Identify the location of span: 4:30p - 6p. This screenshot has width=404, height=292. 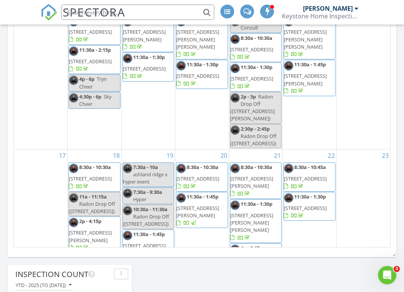
(90, 96).